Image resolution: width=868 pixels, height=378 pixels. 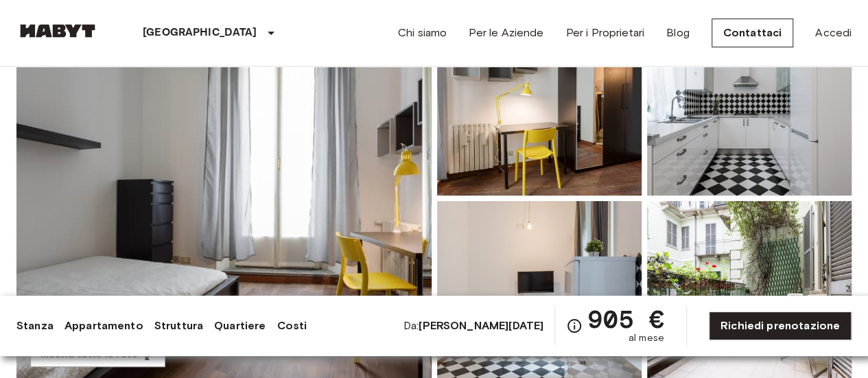 I want to click on span: 905 €, so click(x=626, y=319).